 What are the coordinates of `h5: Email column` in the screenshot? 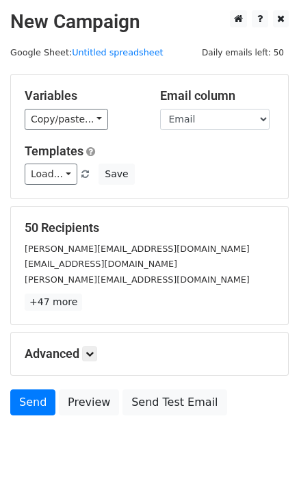 It's located at (218, 96).